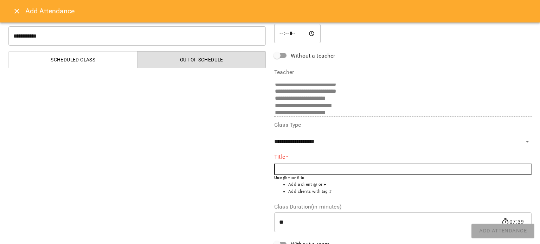 This screenshot has width=540, height=244. Describe the element at coordinates (17, 11) in the screenshot. I see `button: Close` at that location.